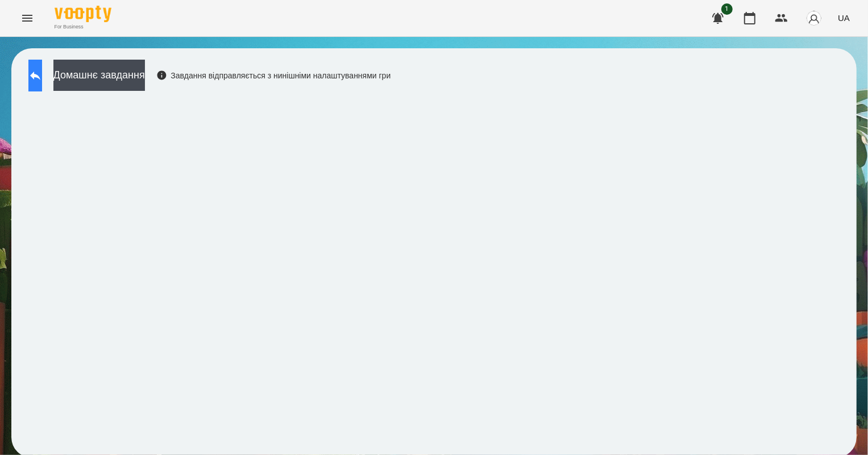  I want to click on span: For Business, so click(83, 26).